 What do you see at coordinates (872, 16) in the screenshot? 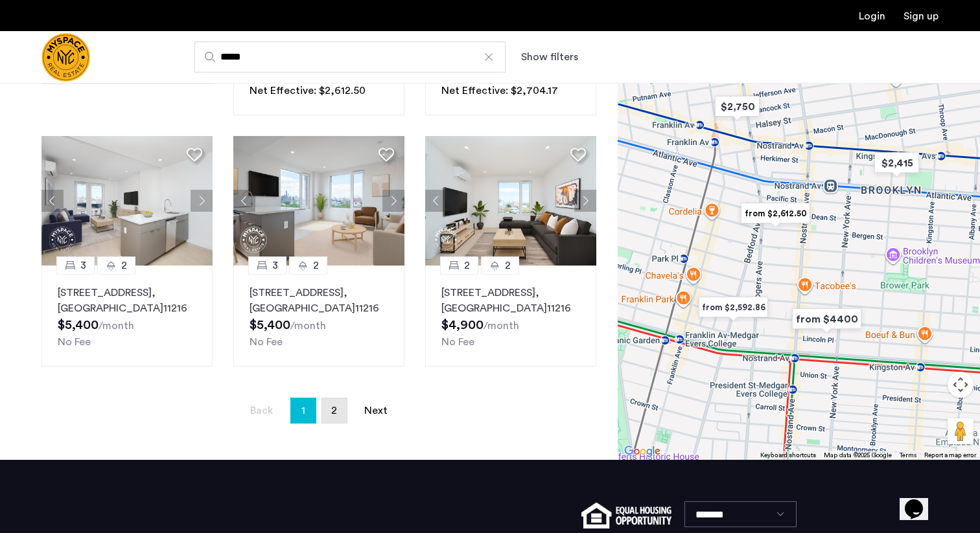
I see `a: Login` at bounding box center [872, 16].